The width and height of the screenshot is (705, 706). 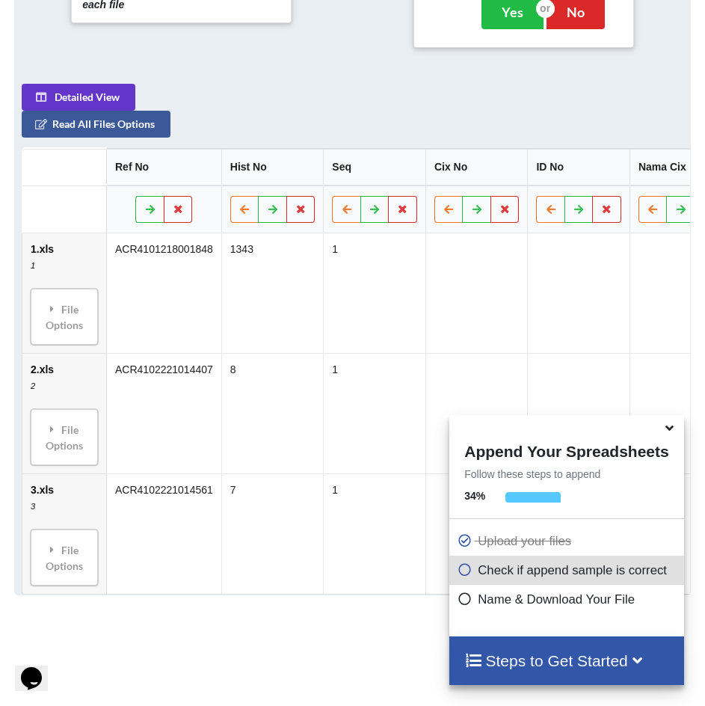 What do you see at coordinates (64, 293) in the screenshot?
I see `td: 1.xls` at bounding box center [64, 293].